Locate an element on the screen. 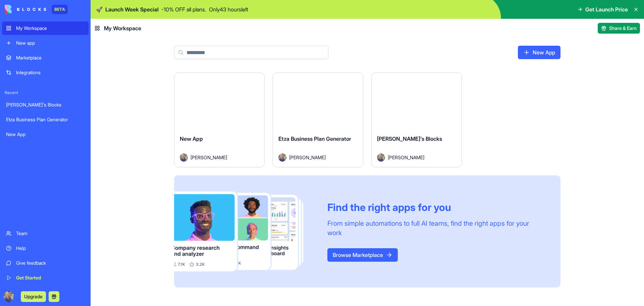  img: logo is located at coordinates (26, 10).